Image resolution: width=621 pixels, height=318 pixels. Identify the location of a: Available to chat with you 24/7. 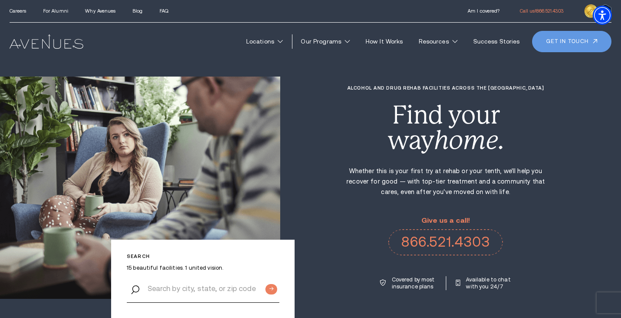
(484, 284).